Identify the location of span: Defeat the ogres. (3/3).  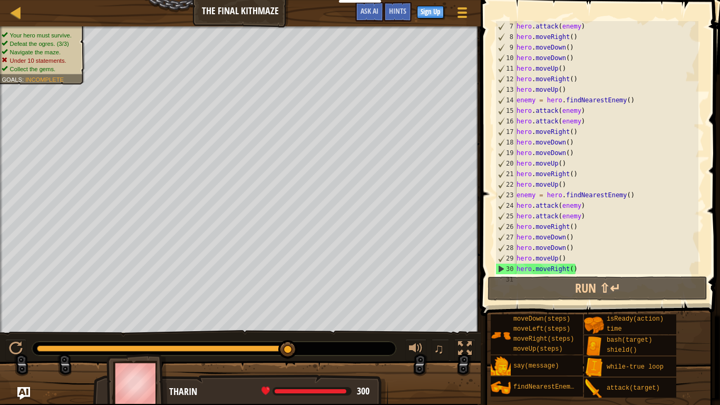
(40, 43).